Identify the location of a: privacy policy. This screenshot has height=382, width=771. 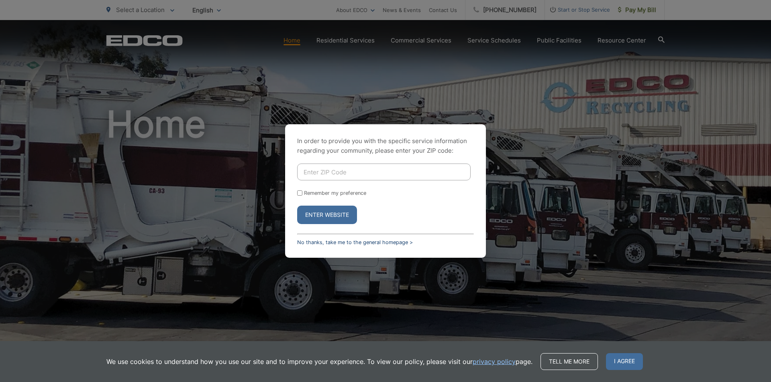
(494, 362).